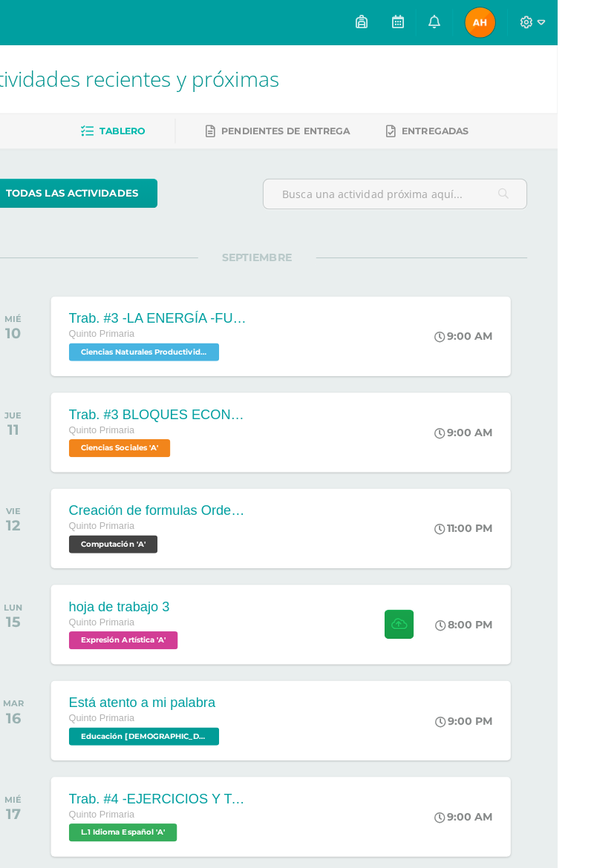  I want to click on div: Trab. #3 -LA ENERGÍA -FUENTES DE ENERGÍA, so click(200, 315).